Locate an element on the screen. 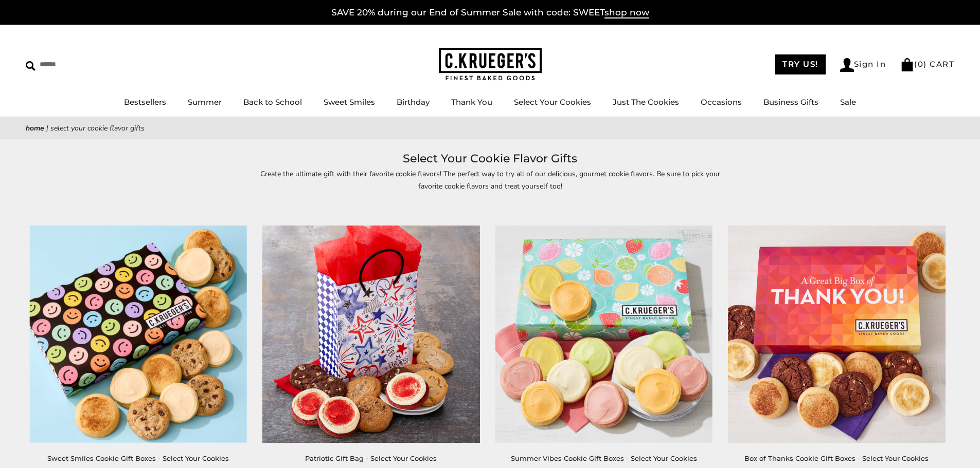  a: Back to School is located at coordinates (272, 102).